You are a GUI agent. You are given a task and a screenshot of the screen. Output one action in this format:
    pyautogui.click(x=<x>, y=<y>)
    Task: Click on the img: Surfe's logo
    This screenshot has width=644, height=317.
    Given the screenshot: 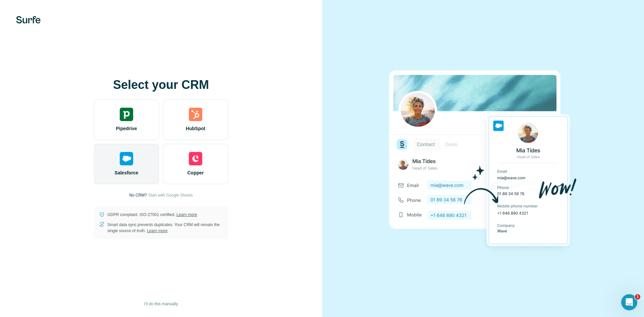 What is the action you would take?
    pyautogui.click(x=28, y=20)
    